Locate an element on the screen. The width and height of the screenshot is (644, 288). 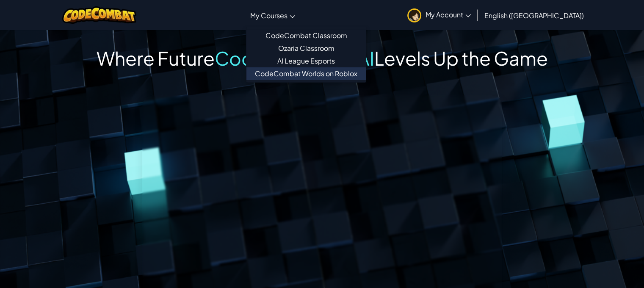
img: CodeCombat logo is located at coordinates (99, 15).